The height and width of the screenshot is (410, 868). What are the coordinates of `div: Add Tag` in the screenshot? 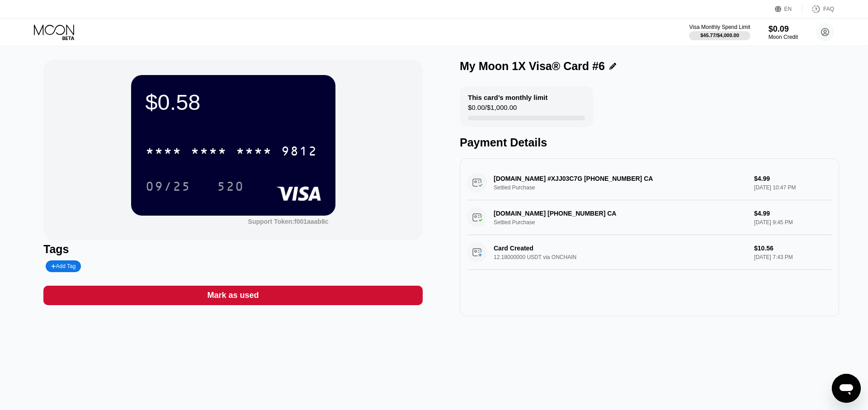 It's located at (63, 266).